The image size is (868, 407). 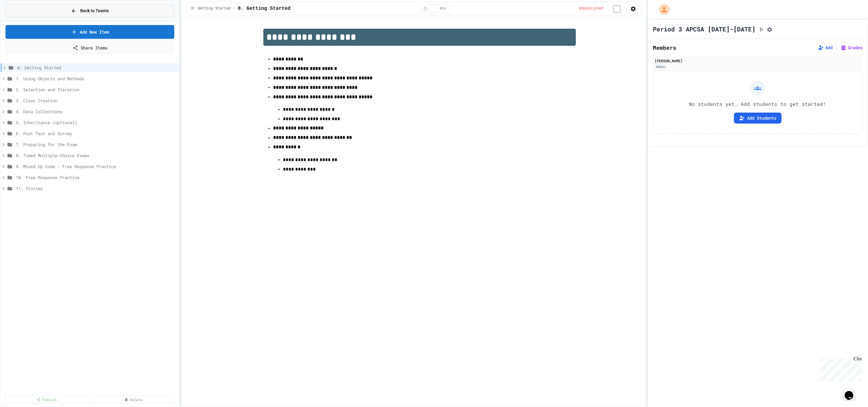 I want to click on span: 5. Inheritance (optional), so click(x=96, y=122).